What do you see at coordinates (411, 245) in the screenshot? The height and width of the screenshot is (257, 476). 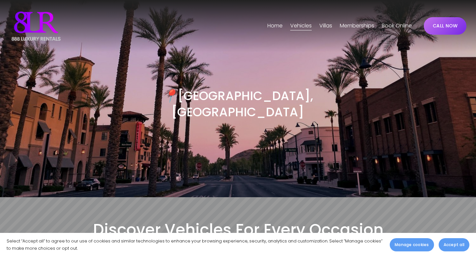 I see `button: Manage cookies` at bounding box center [411, 245].